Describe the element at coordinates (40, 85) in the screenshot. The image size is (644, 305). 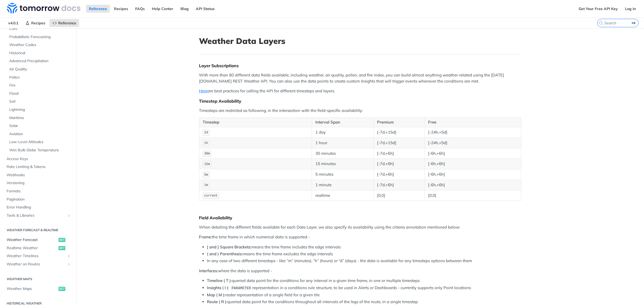
I see `span: Fire` at that location.